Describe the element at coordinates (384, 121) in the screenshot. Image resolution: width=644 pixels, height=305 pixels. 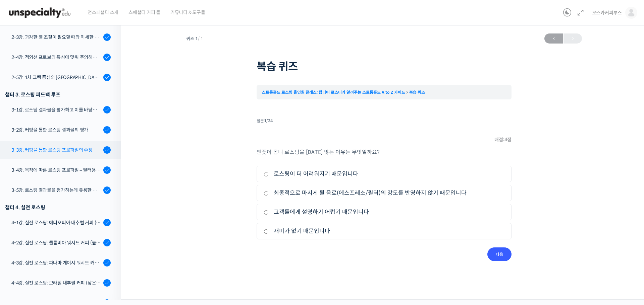
I see `div: 질문 /` at that location.